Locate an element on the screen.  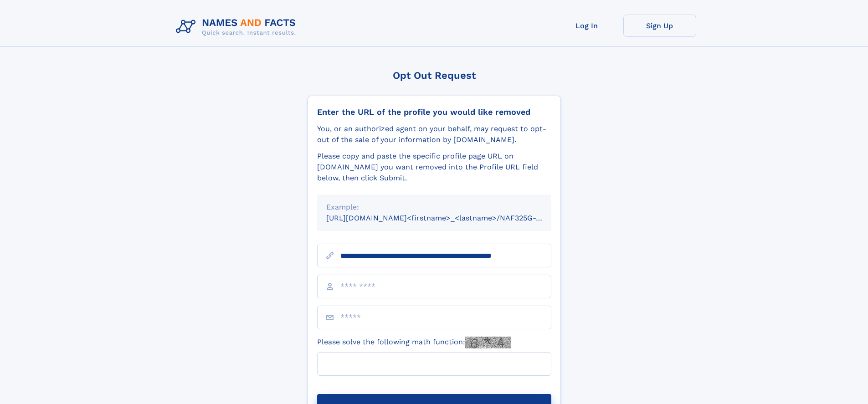
a: Log In is located at coordinates (587, 25).